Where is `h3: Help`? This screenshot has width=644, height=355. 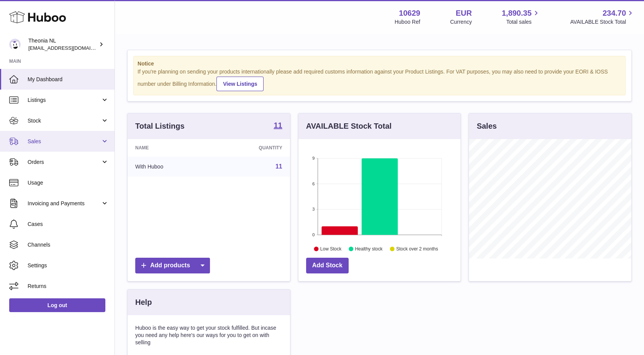 h3: Help is located at coordinates (143, 302).